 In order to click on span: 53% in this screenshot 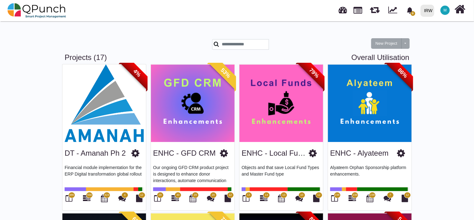, I will do `click(225, 73)`.